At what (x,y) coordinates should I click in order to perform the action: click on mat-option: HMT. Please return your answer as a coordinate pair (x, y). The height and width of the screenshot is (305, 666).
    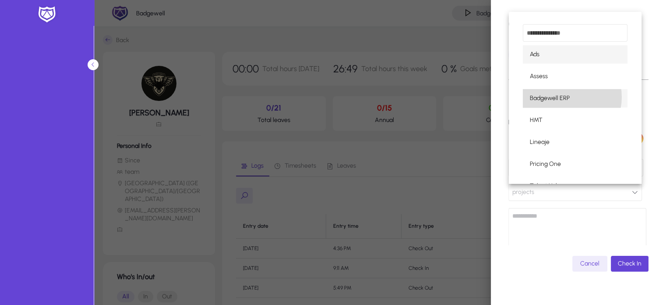
    Looking at the image, I should click on (575, 120).